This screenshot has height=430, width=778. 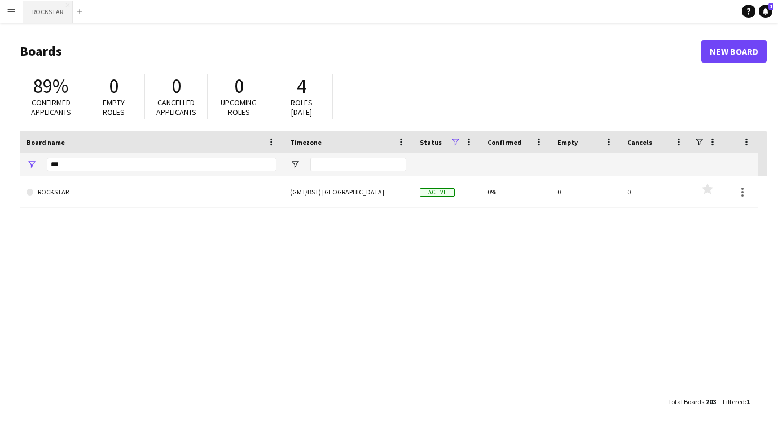 I want to click on span: Status, so click(x=430, y=142).